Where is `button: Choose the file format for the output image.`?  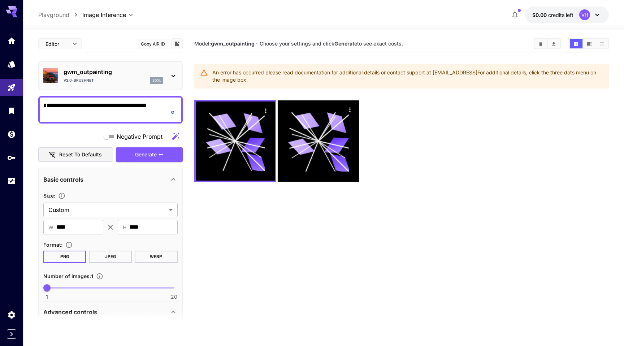 button: Choose the file format for the output image. is located at coordinates (69, 245).